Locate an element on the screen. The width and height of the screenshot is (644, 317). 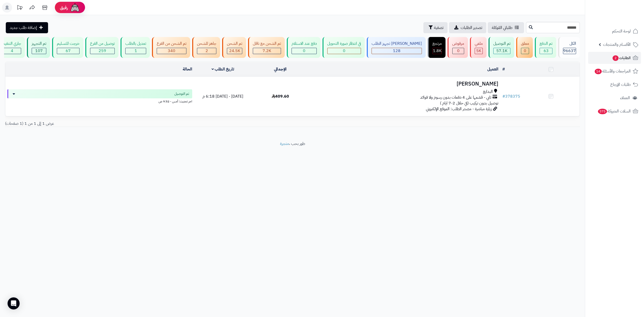
span: 1 is located at coordinates (136, 51).